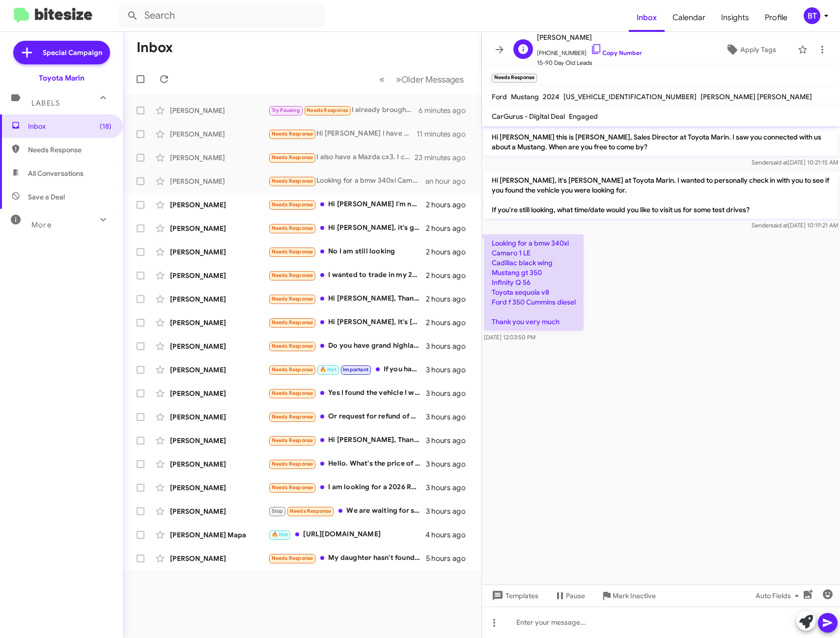 The height and width of the screenshot is (638, 840). I want to click on span: Ford, so click(499, 97).